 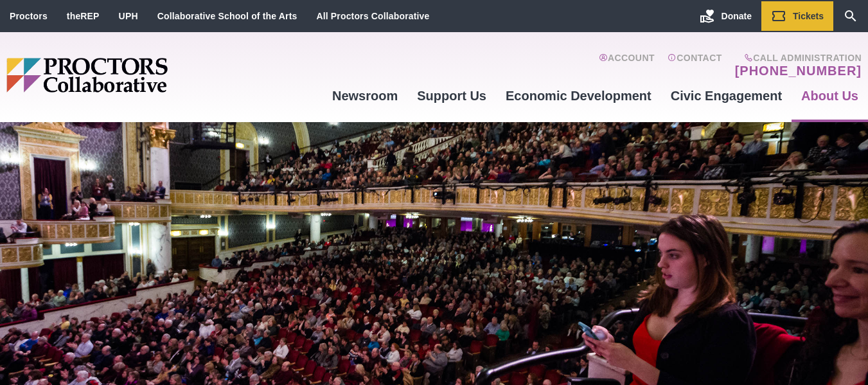 I want to click on a: Account, so click(x=627, y=66).